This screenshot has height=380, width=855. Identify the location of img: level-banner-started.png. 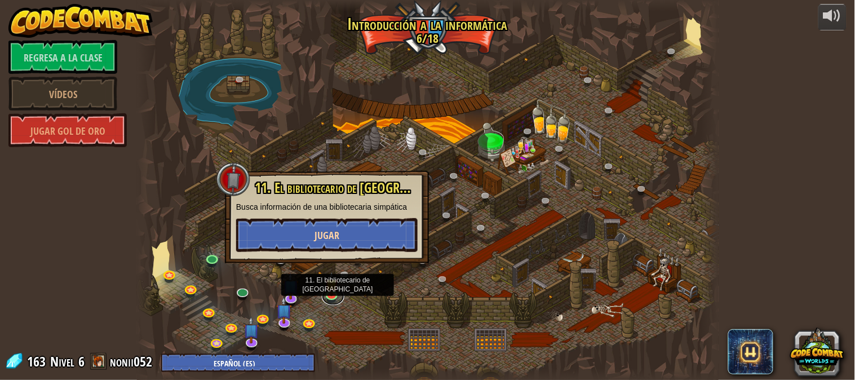
(331, 284).